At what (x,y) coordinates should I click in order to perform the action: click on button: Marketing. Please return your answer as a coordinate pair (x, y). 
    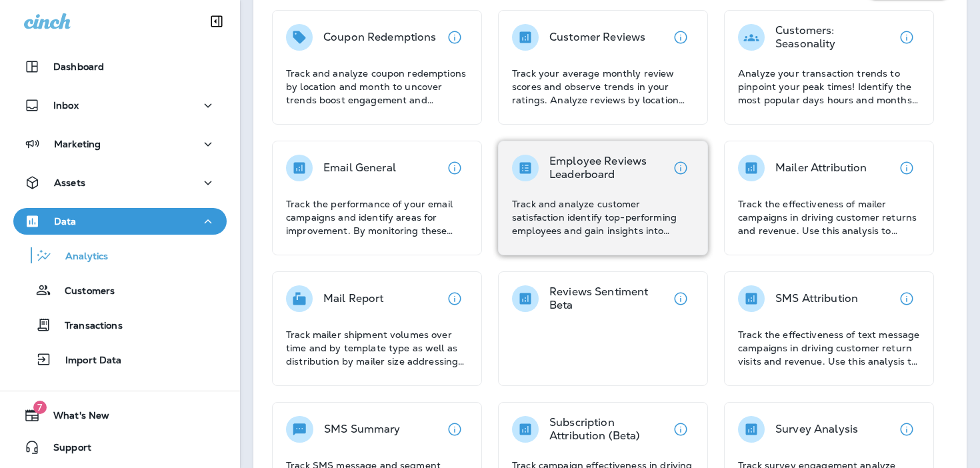
    Looking at the image, I should click on (120, 144).